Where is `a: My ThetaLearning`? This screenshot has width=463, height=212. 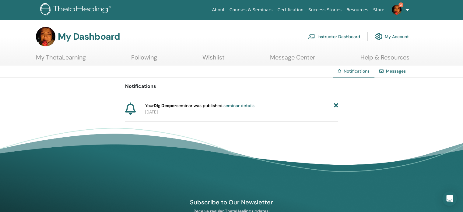
a: My ThetaLearning is located at coordinates (61, 59).